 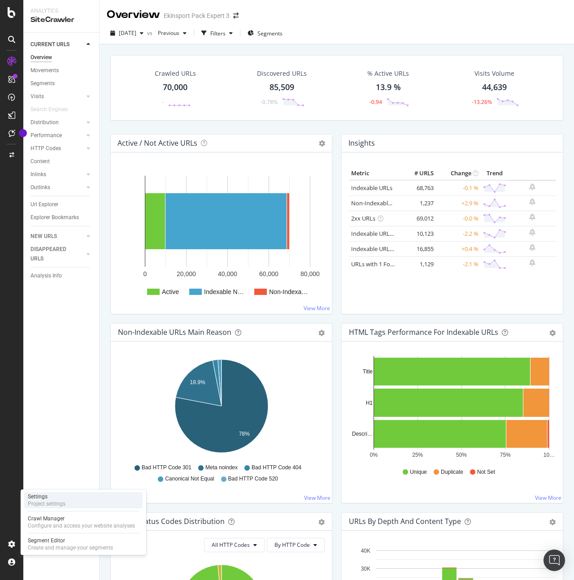 What do you see at coordinates (363, 218) in the screenshot?
I see `a: 2xx URLs` at bounding box center [363, 218].